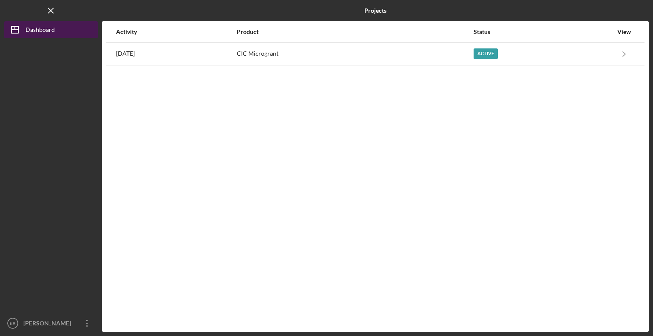 This screenshot has height=336, width=653. What do you see at coordinates (375, 11) in the screenshot?
I see `b: Projects` at bounding box center [375, 11].